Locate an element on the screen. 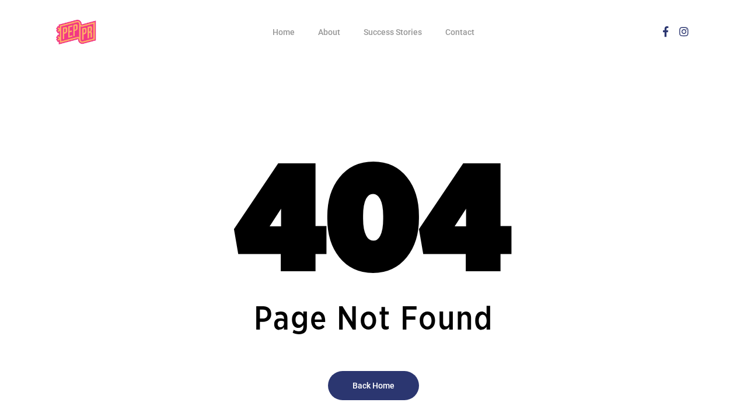 The height and width of the screenshot is (420, 747). span: Home is located at coordinates (284, 32).